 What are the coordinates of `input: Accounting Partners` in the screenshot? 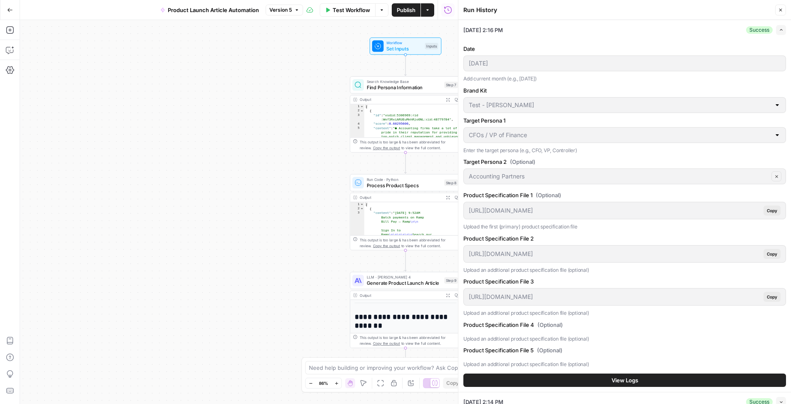 It's located at (619, 176).